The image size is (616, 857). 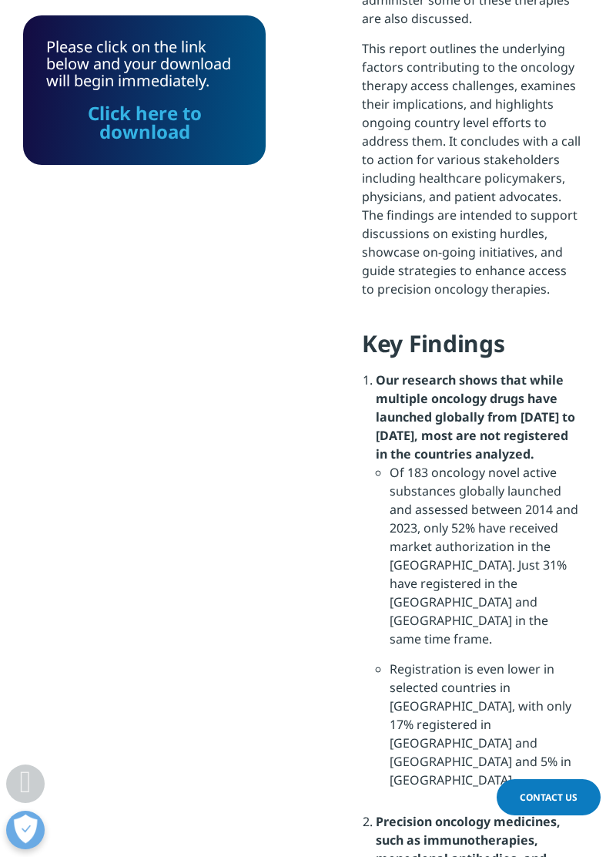 What do you see at coordinates (471, 349) in the screenshot?
I see `h4: Key Findings` at bounding box center [471, 349].